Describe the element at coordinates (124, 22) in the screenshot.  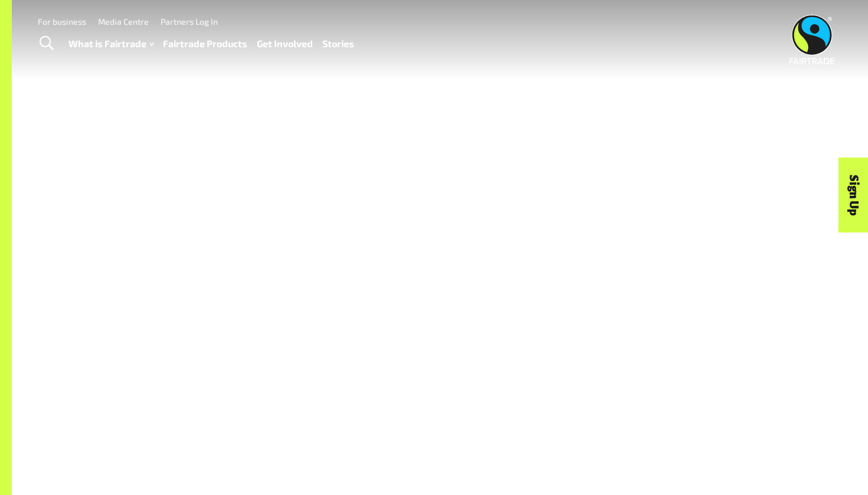
I see `a: Media Centre` at that location.